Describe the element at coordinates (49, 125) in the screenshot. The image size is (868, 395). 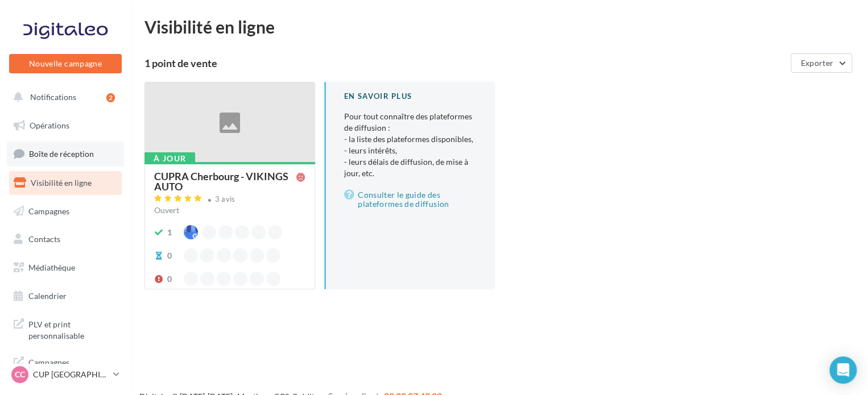
I see `span: Opérations` at that location.